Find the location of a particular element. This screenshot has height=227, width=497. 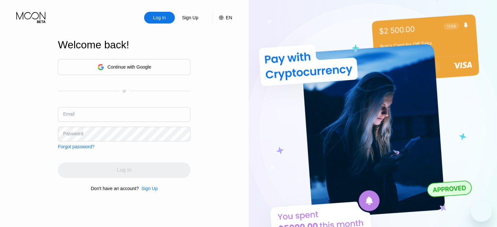

div: Forgot password? is located at coordinates (76, 147).